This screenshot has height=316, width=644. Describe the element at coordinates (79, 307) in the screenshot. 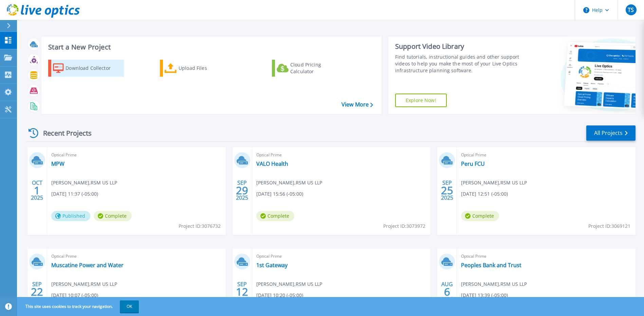

I see `span: This site uses cookies to track your navigation.` at that location.